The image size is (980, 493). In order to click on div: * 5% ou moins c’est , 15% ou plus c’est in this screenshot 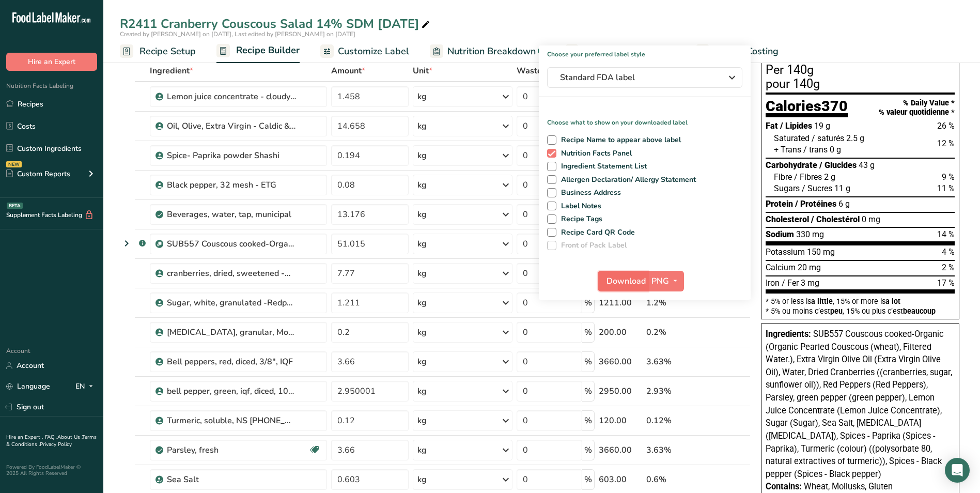, I will do `click(860, 311)`.